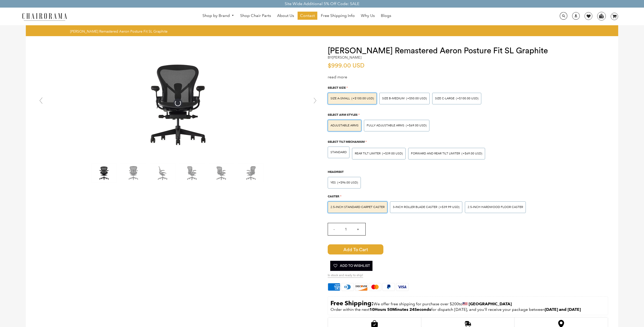  Describe the element at coordinates (337, 77) in the screenshot. I see `a: read more` at that location.